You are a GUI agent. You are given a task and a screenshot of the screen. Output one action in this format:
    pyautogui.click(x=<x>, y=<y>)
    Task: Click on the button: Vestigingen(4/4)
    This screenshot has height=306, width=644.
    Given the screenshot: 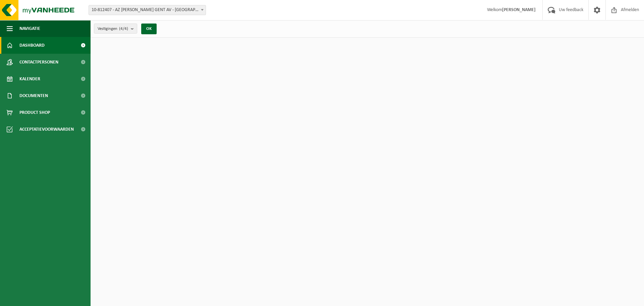 What is the action you would take?
    pyautogui.click(x=115, y=29)
    